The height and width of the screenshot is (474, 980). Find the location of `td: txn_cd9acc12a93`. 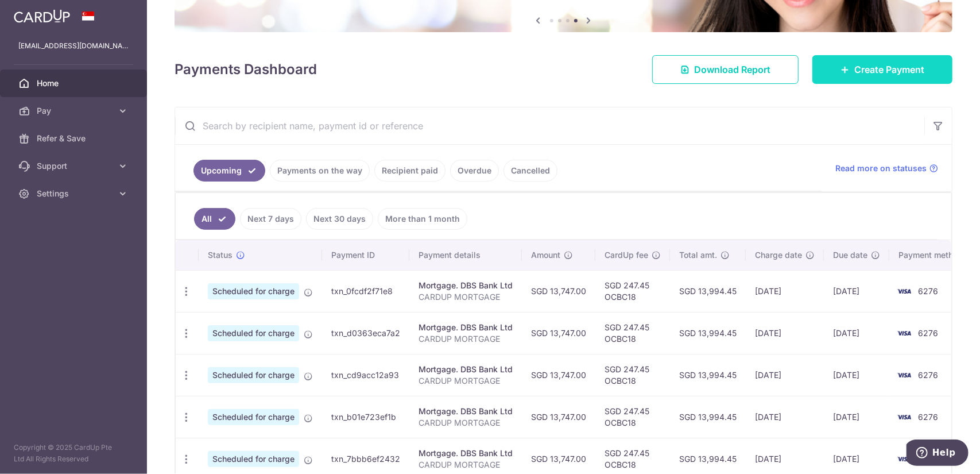

td: txn_cd9acc12a93 is located at coordinates (365, 374).